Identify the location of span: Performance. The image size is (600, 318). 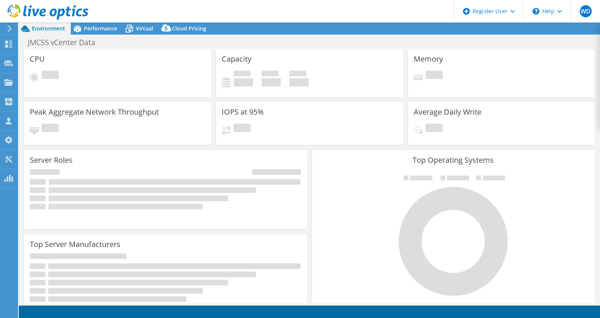
(100, 28).